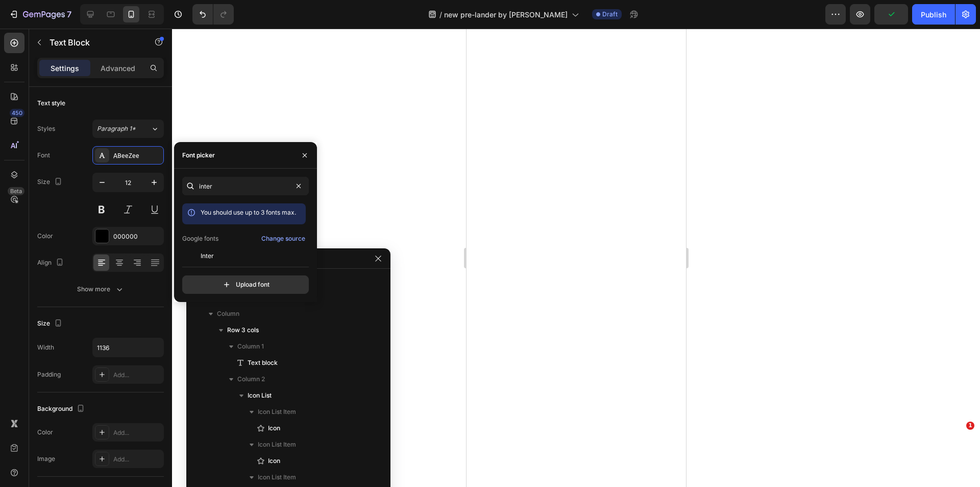 Image resolution: width=980 pixels, height=487 pixels. What do you see at coordinates (138, 156) in the screenshot?
I see `div: ABeeZee` at bounding box center [138, 156].